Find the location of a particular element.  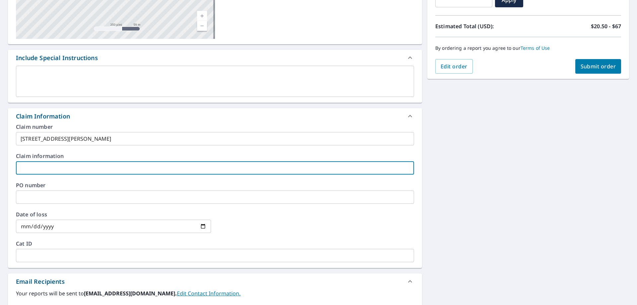

p: Estimated Total (USD): is located at coordinates (482, 26).